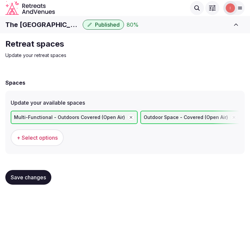  Describe the element at coordinates (117, 55) in the screenshot. I see `p: Update your retreat spaces` at that location.